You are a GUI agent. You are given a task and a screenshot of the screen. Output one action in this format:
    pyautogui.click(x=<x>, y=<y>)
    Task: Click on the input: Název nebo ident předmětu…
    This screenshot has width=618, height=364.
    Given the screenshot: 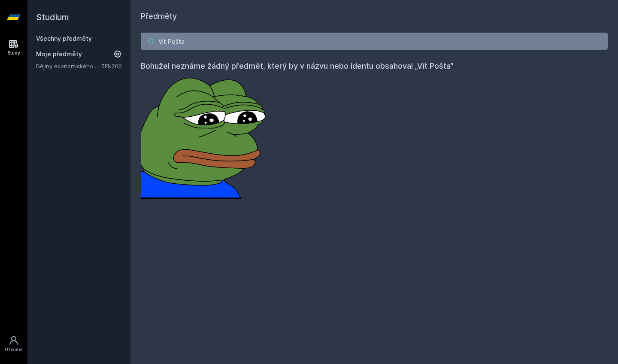 What is the action you would take?
    pyautogui.click(x=374, y=41)
    